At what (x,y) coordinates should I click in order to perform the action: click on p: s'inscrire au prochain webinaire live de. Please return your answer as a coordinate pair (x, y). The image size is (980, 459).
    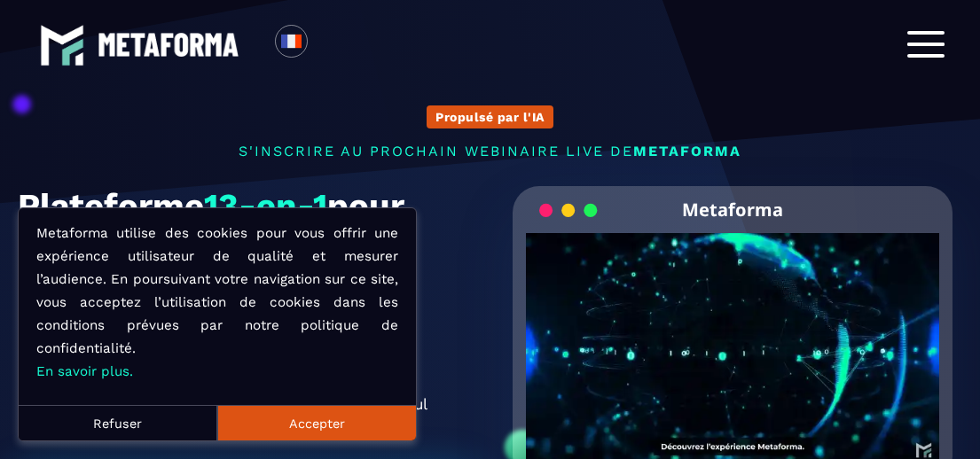
    Looking at the image, I should click on (490, 151).